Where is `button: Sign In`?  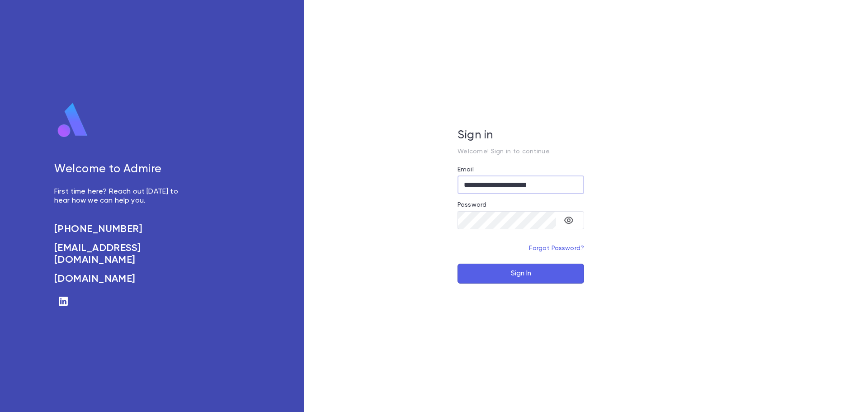
button: Sign In is located at coordinates (521, 274).